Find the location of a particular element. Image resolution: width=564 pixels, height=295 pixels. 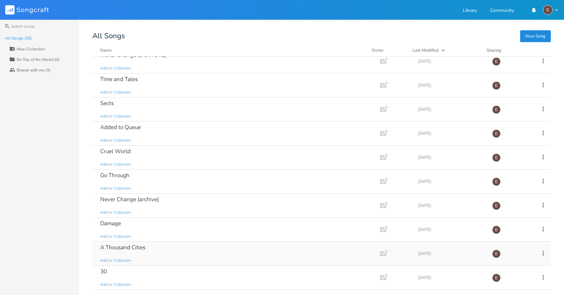

button: E is located at coordinates (550, 10).